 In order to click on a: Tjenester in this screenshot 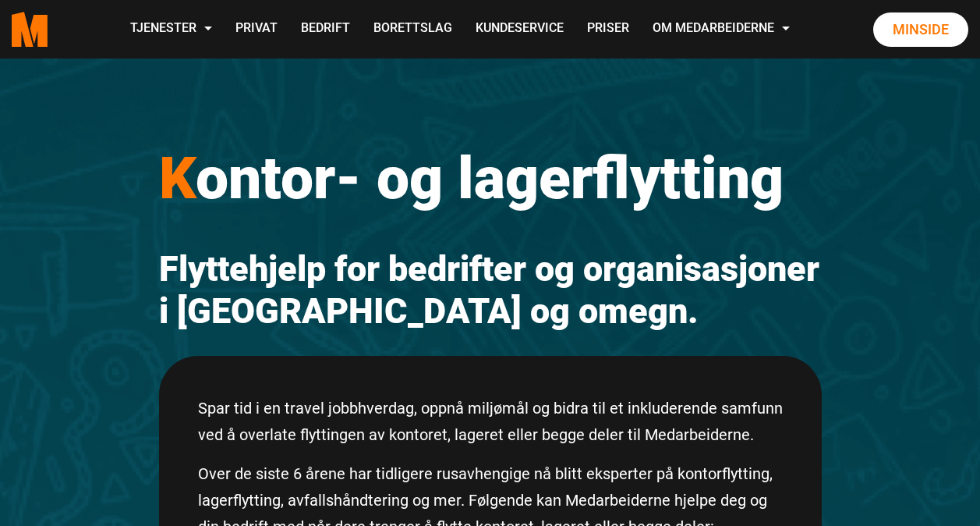, I will do `click(171, 29)`.